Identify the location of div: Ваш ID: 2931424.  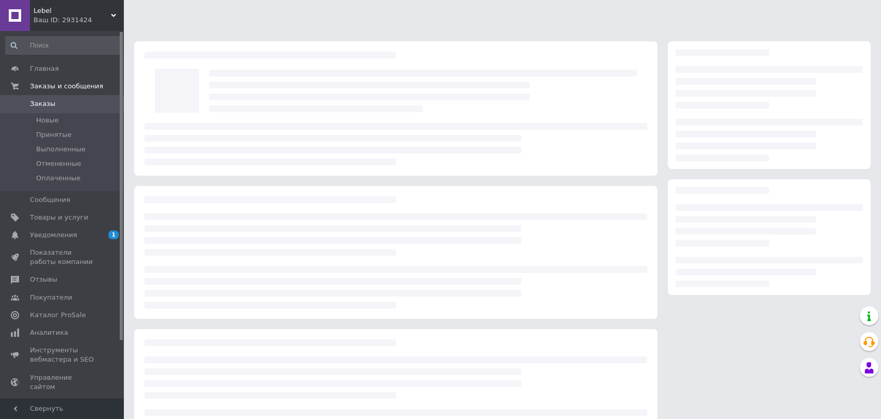
(78, 20).